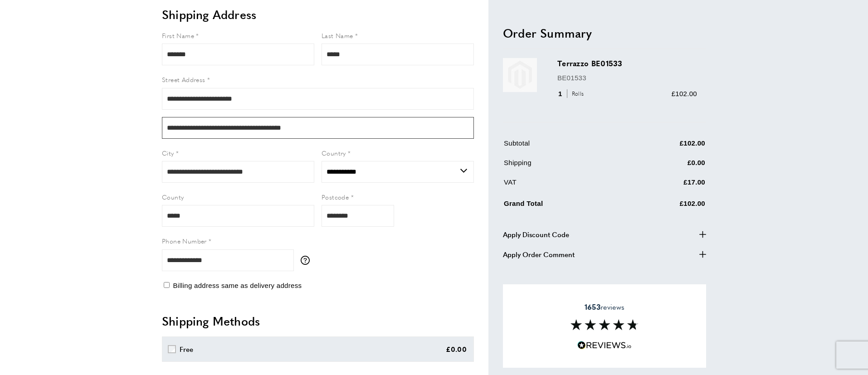 The height and width of the screenshot is (375, 868). I want to click on div: Free, so click(186, 349).